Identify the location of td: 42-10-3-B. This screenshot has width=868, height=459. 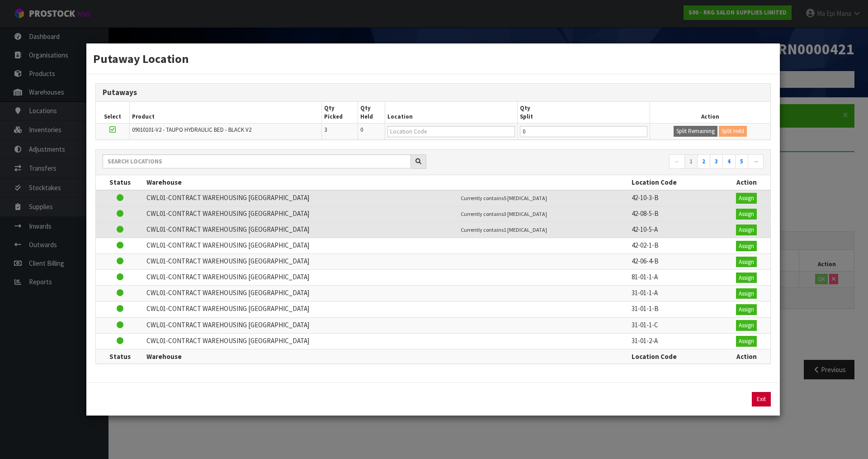
(676, 198).